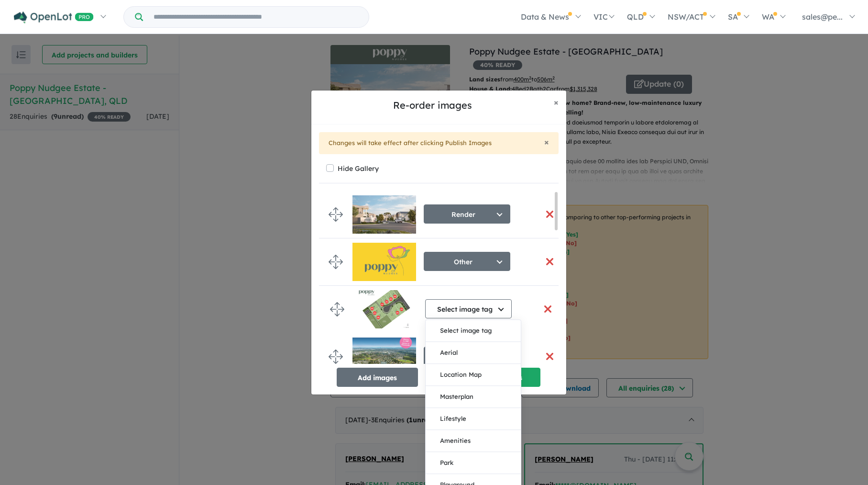 This screenshot has width=868, height=485. Describe the element at coordinates (378, 377) in the screenshot. I see `button: Add images` at that location.